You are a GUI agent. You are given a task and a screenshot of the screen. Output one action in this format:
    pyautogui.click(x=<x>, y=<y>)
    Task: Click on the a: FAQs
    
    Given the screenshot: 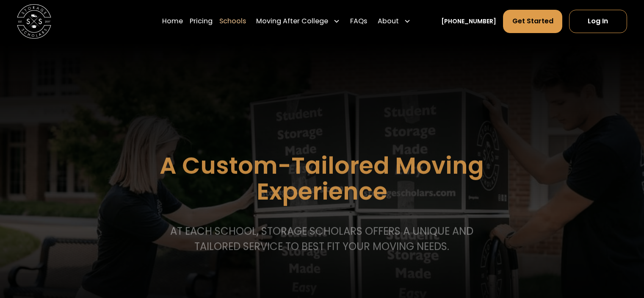 What is the action you would take?
    pyautogui.click(x=359, y=21)
    